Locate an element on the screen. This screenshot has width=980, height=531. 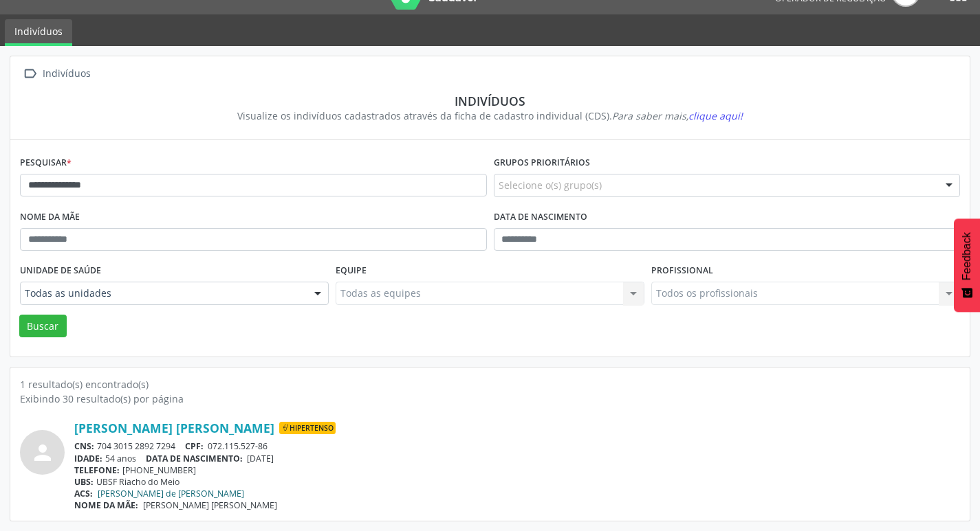
div: 704 3015 2892 7294 is located at coordinates (517, 446).